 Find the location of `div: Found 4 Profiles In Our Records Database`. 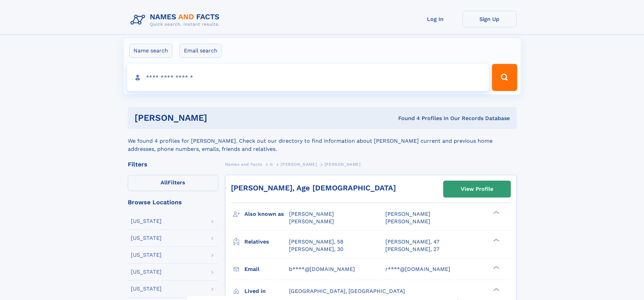

div: Found 4 Profiles In Our Records Database is located at coordinates (406, 118).